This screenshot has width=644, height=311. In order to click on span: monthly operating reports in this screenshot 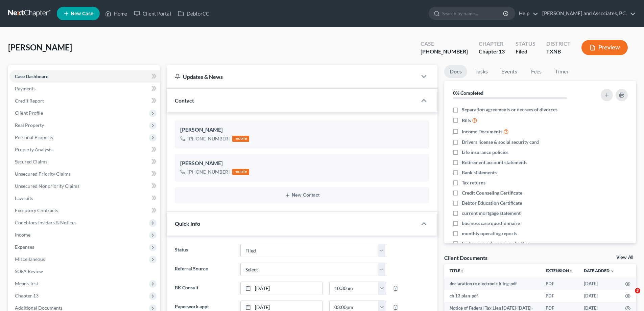, I will do `click(489, 233)`.